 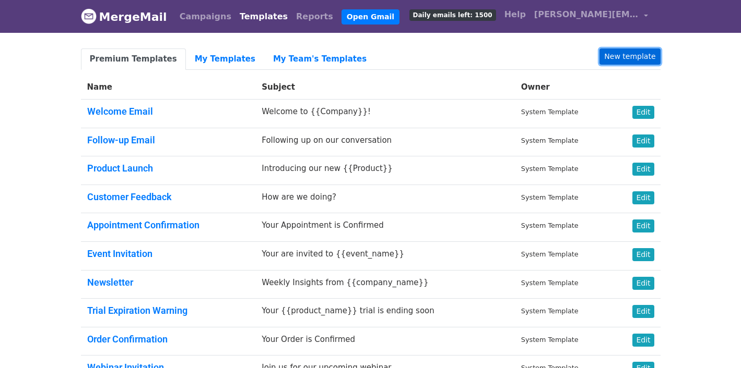 What do you see at coordinates (385, 142) in the screenshot?
I see `td: Following up on our conversation` at bounding box center [385, 142].